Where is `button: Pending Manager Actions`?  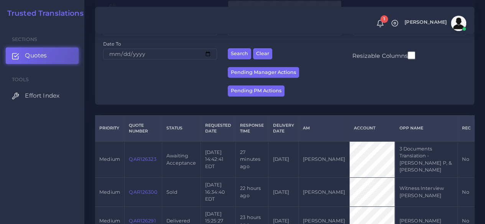
button: Pending Manager Actions is located at coordinates (263, 72).